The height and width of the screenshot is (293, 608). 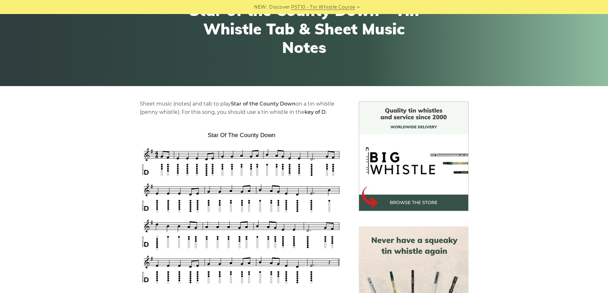 I want to click on a: PST10 - Tin Whistle Course, so click(x=323, y=7).